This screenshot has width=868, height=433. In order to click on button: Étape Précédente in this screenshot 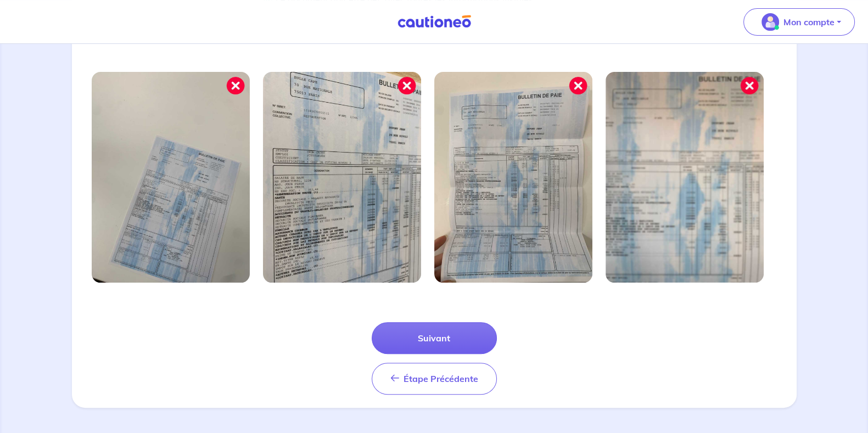, I will do `click(434, 379)`.